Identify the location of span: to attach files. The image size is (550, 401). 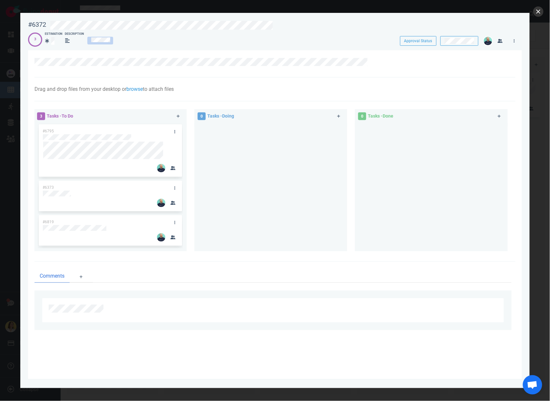
(158, 89).